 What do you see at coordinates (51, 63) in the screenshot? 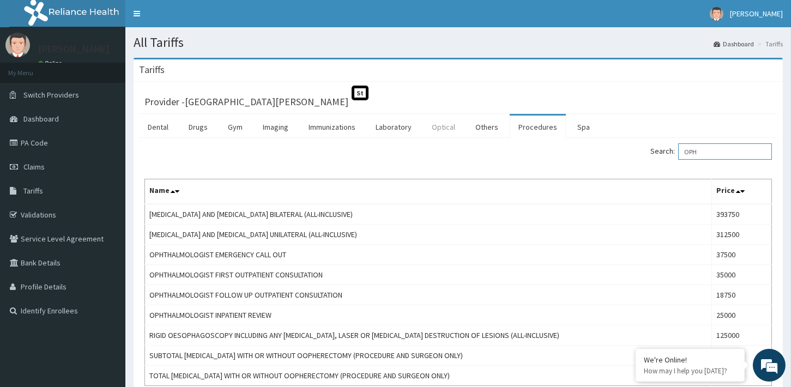
I see `a: Online` at bounding box center [51, 63].